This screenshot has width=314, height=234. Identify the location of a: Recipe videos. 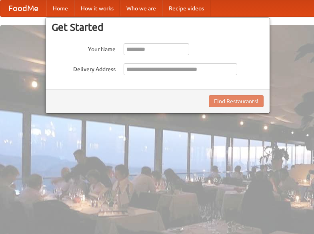
(186, 8).